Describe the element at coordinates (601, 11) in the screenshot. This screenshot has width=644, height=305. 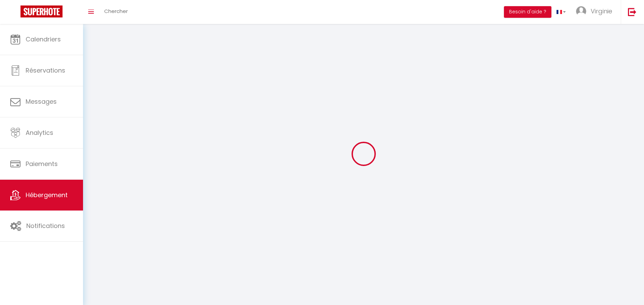
I see `span: Virginie` at that location.